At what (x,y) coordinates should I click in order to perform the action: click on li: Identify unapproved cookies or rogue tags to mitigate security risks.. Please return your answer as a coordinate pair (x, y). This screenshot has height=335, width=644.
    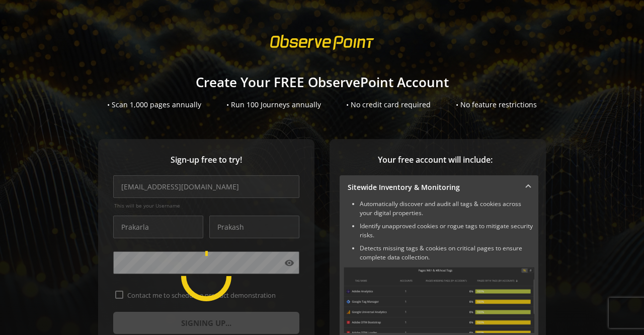
    Looking at the image, I should click on (447, 231).